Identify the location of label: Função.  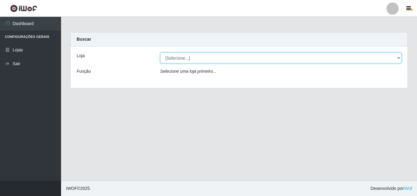
(84, 71).